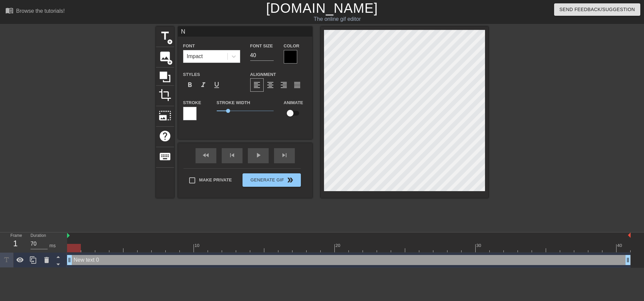 The height and width of the screenshot is (301, 644). I want to click on span: help, so click(165, 136).